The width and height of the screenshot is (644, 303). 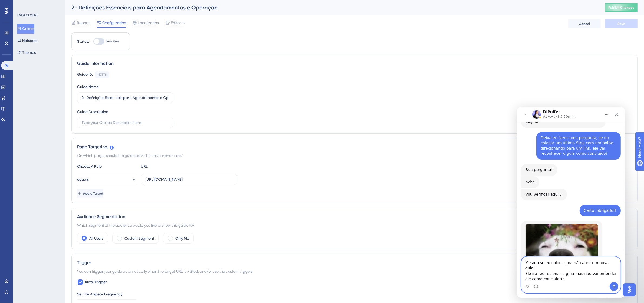 What do you see at coordinates (125, 98) in the screenshot?
I see `input: Type your Guide’s Name here` at bounding box center [125, 98].